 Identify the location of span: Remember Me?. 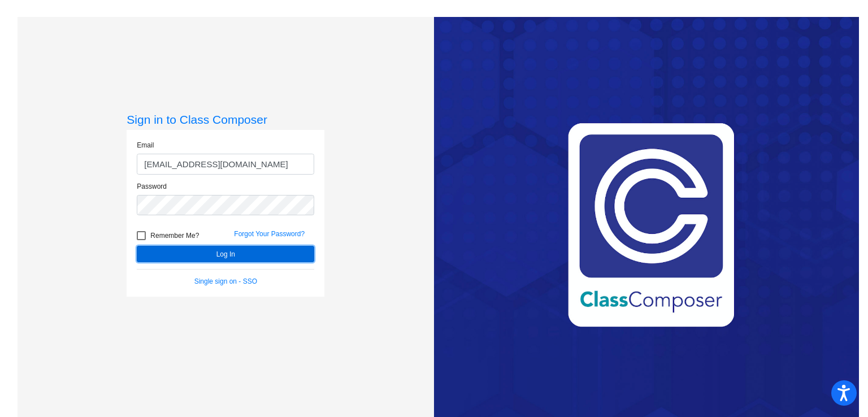
(175, 236).